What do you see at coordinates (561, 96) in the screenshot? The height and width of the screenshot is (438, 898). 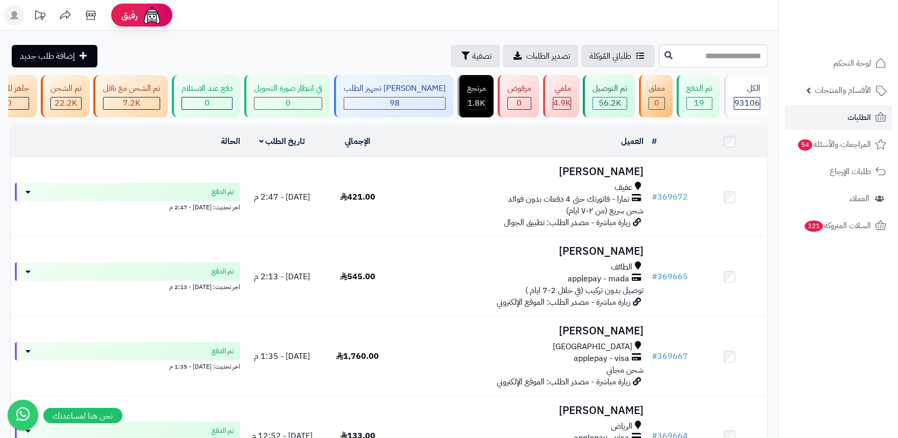 I see `a: ملغي 4.9K` at bounding box center [561, 96].